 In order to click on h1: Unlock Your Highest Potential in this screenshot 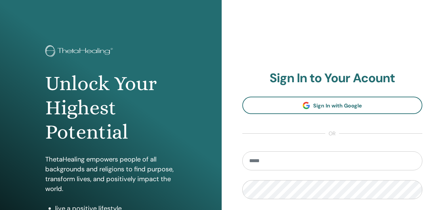, I will do `click(111, 108)`.